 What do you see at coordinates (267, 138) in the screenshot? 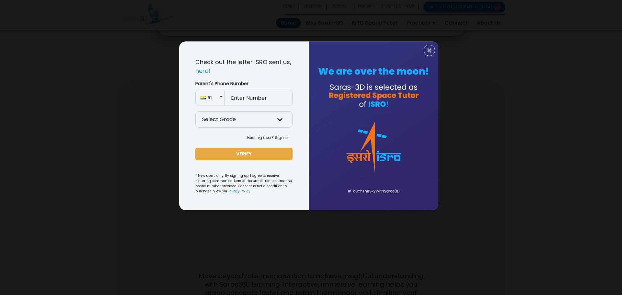
I see `button: Existing user? Sign in` at bounding box center [267, 138].